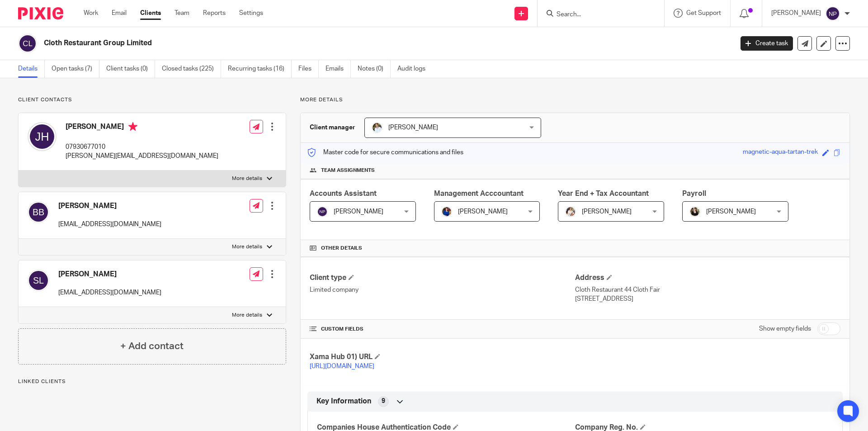 The height and width of the screenshot is (431, 868). Describe the element at coordinates (596, 15) in the screenshot. I see `input: Search` at that location.